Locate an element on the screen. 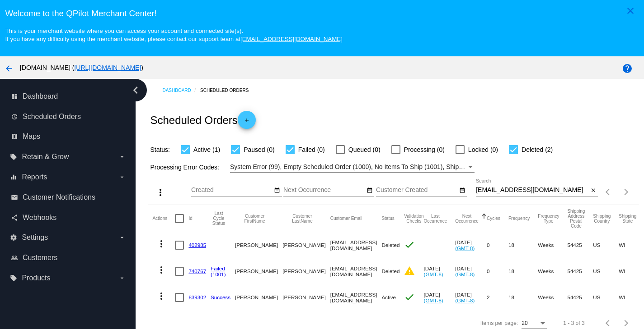 The width and height of the screenshot is (644, 329). input: Created is located at coordinates (232, 190).